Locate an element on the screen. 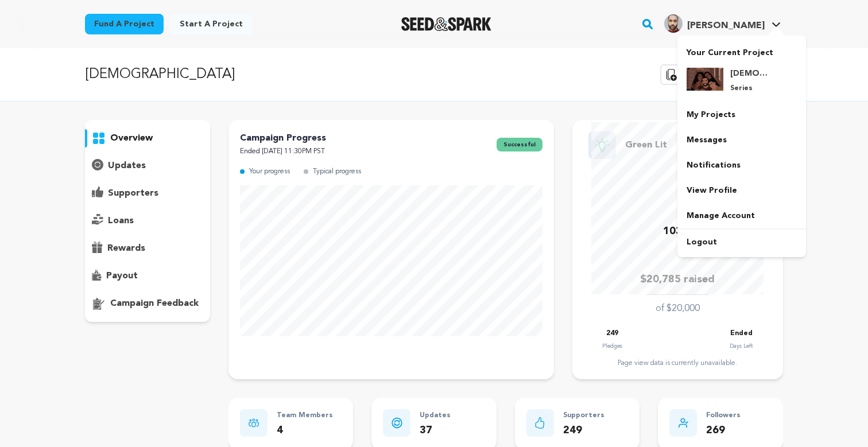 The image size is (868, 447). p: campaign feedback is located at coordinates (154, 304).